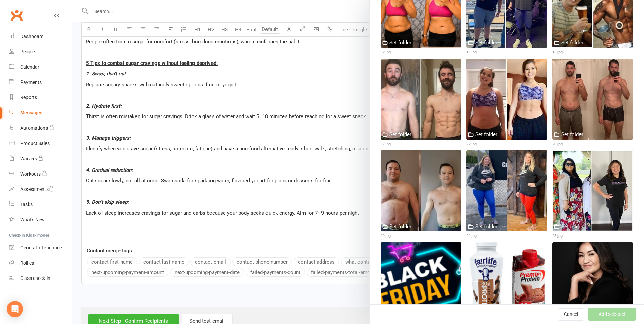 The width and height of the screenshot is (644, 324). I want to click on a: Assessments, so click(40, 189).